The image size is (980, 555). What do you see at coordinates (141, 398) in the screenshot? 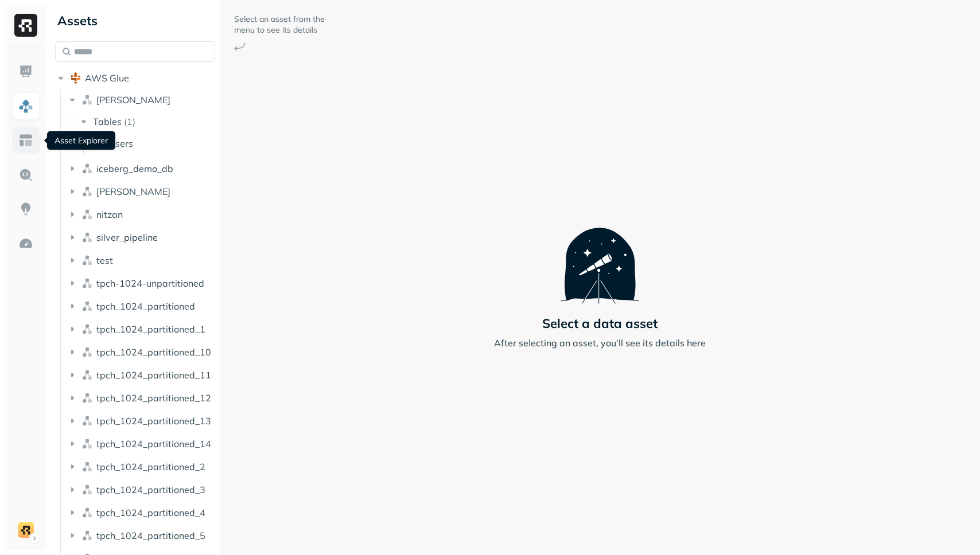
I see `button: tpch_1024_partitioned_12` at bounding box center [141, 398].